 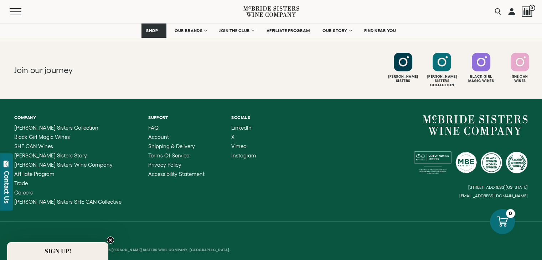 I want to click on span: SHOP, so click(x=152, y=31).